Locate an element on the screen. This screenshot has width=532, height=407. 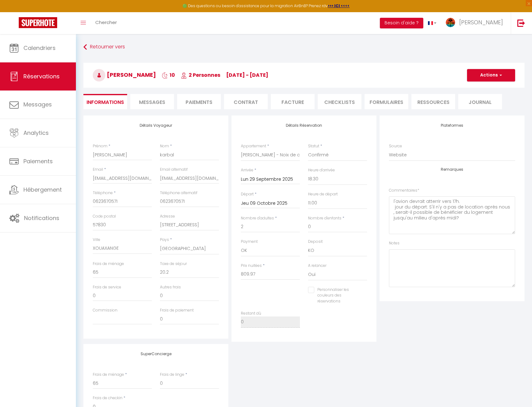
label: Taxe de séjour is located at coordinates (173, 264).